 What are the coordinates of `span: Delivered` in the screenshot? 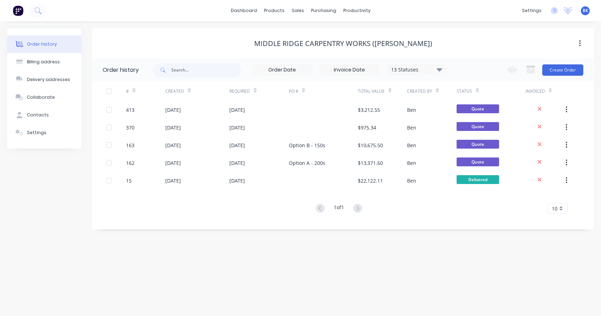 It's located at (478, 179).